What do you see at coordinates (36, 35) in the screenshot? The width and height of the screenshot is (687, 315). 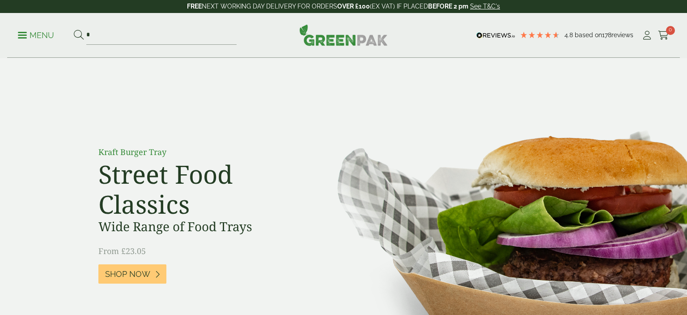 I see `p: Menu` at bounding box center [36, 35].